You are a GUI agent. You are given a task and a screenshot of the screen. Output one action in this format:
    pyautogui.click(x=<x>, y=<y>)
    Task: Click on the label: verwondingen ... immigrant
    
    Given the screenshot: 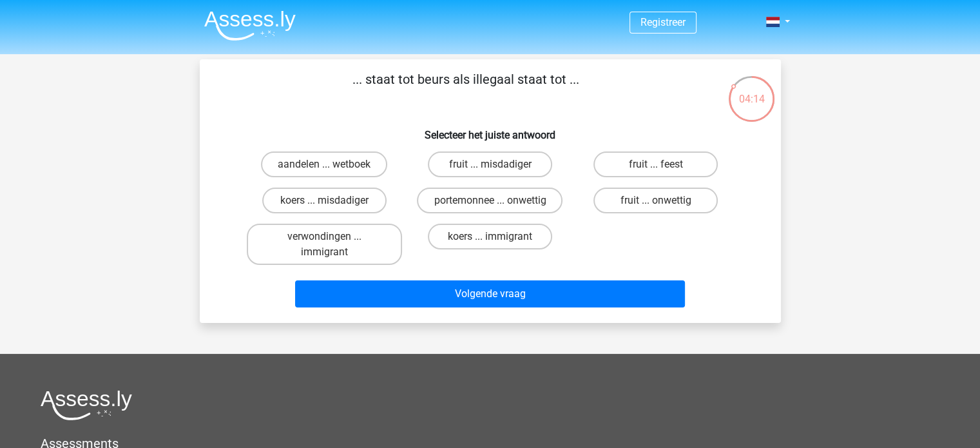 What is the action you would take?
    pyautogui.click(x=324, y=244)
    